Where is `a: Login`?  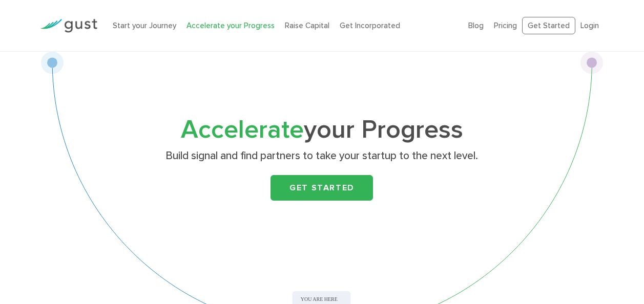 a: Login is located at coordinates (590, 26).